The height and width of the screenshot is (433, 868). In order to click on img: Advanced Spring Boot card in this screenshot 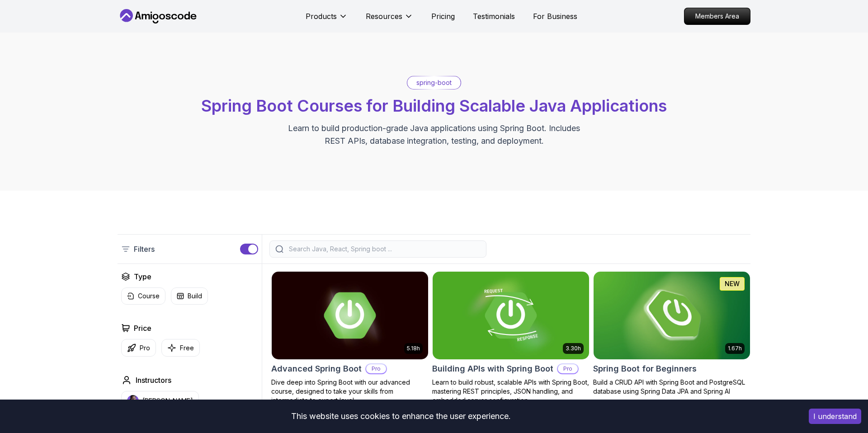, I will do `click(350, 316)`.